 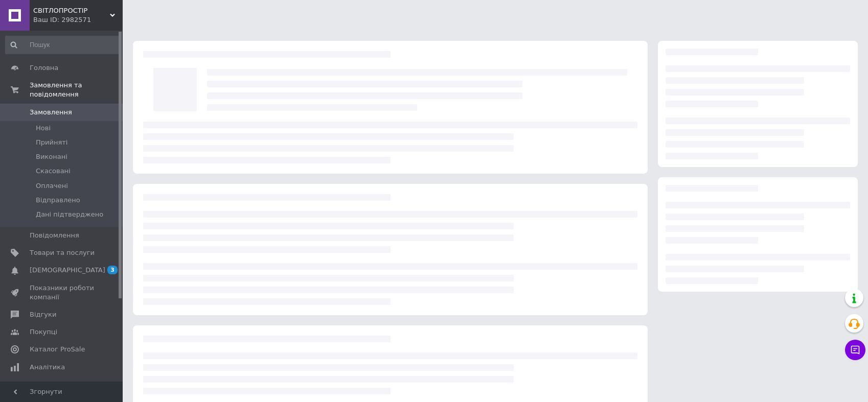 I want to click on span: Товари та послуги, so click(x=62, y=253).